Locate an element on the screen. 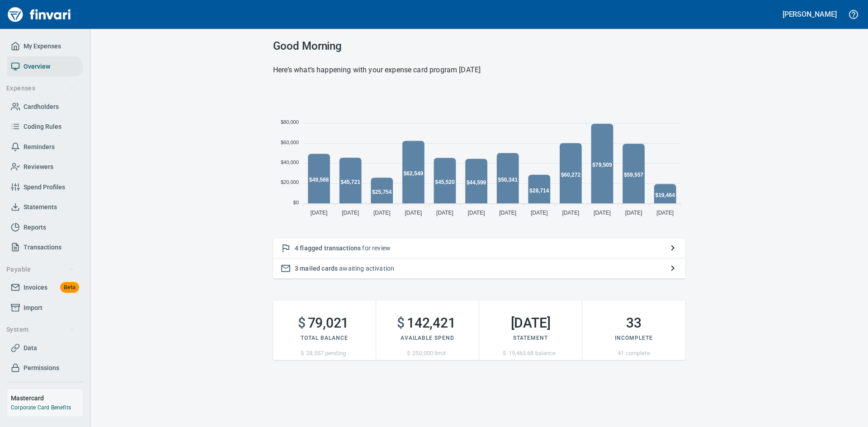 This screenshot has width=868, height=427. tspan: $40,000 is located at coordinates (290, 162).